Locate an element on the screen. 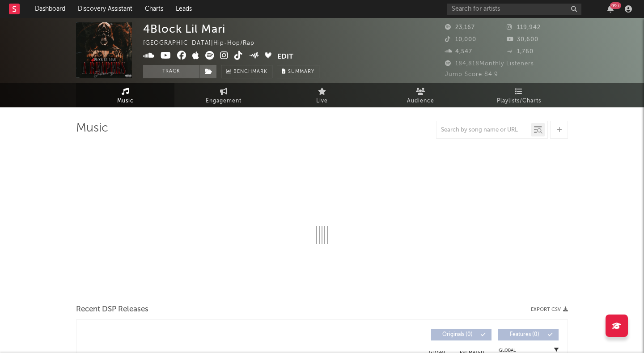 Image resolution: width=644 pixels, height=353 pixels. button: Export CSV is located at coordinates (549, 309).